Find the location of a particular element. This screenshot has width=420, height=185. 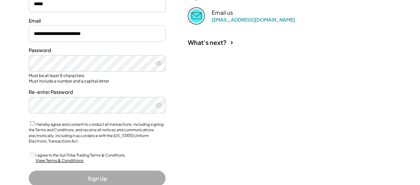

div: View Terms & Conditions is located at coordinates (60, 160).